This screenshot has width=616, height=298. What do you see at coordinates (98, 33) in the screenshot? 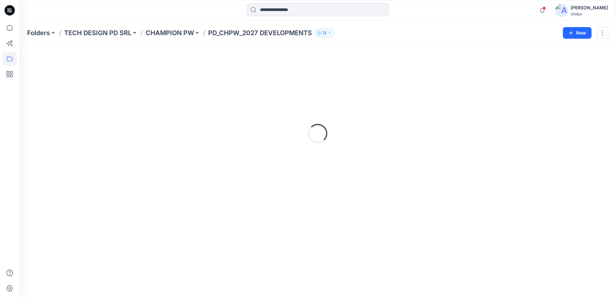
I see `p: TECH DESIGN PD SRL` at bounding box center [98, 33].